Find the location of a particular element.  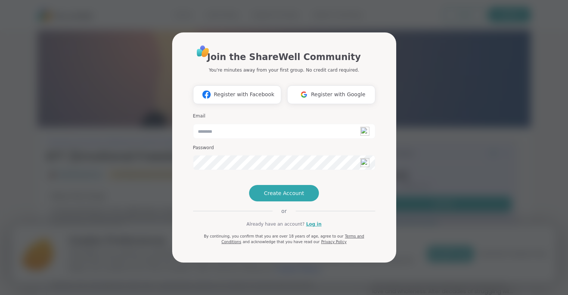

span: or is located at coordinates (284, 211).